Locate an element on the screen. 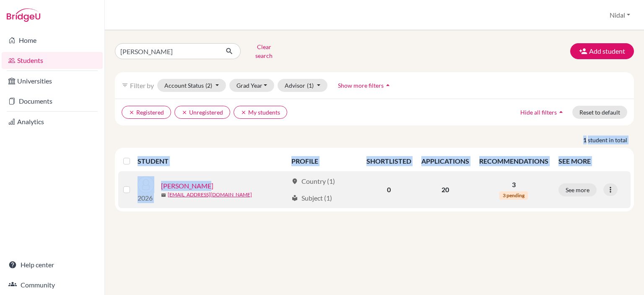  div: Country (1) is located at coordinates (313, 181).